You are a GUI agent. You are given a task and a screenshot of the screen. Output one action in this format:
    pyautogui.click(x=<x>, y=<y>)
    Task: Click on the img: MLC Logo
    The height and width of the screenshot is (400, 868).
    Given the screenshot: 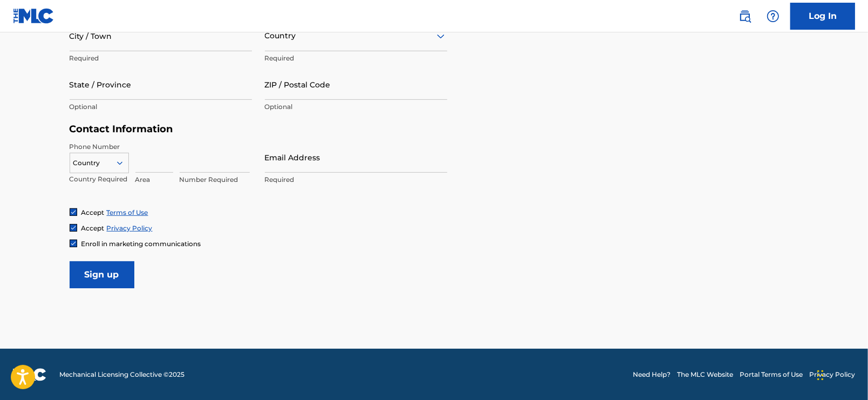 What is the action you would take?
    pyautogui.click(x=33, y=16)
    